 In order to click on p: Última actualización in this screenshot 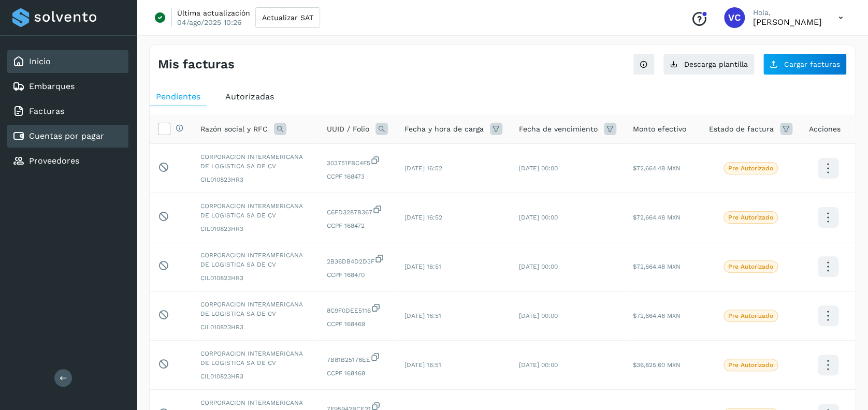, I will do `click(214, 13)`.